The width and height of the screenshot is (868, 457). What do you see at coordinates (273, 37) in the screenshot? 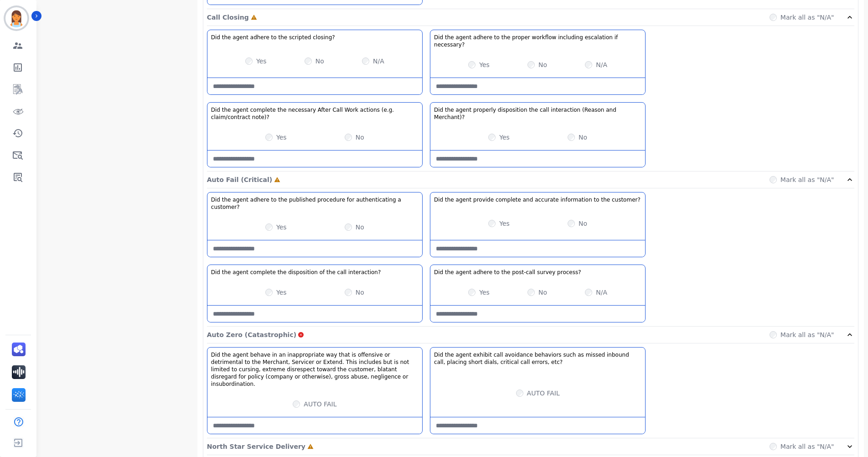
I see `h3: Did the agent adhere to the scripted closing?` at bounding box center [273, 37].